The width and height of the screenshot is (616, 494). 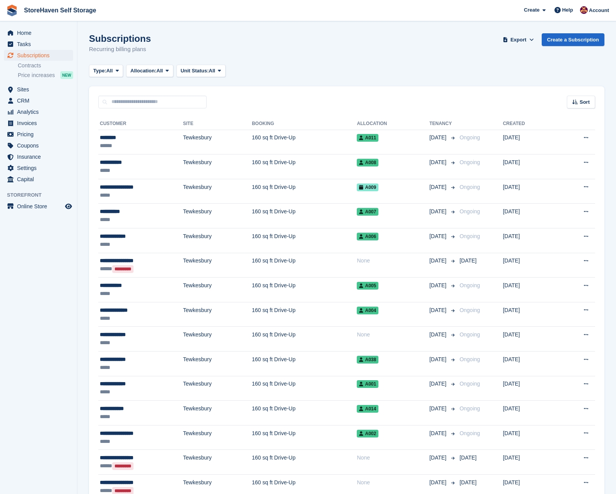 What do you see at coordinates (45, 75) in the screenshot?
I see `a: Price increases NEW` at bounding box center [45, 75].